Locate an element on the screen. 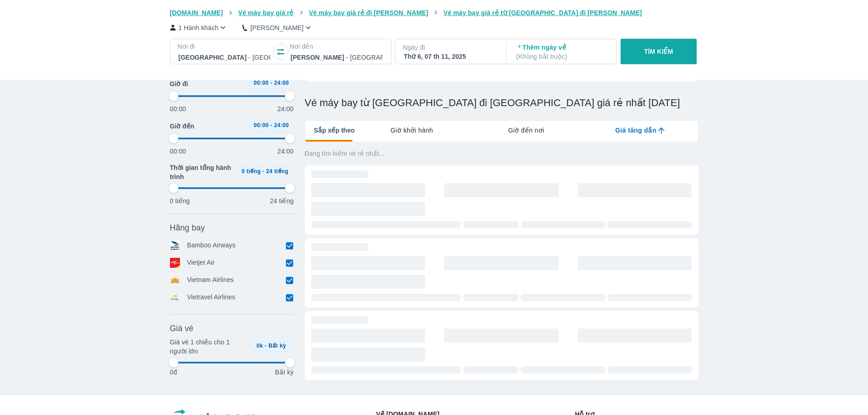  span: Bất kỳ is located at coordinates (277, 346).